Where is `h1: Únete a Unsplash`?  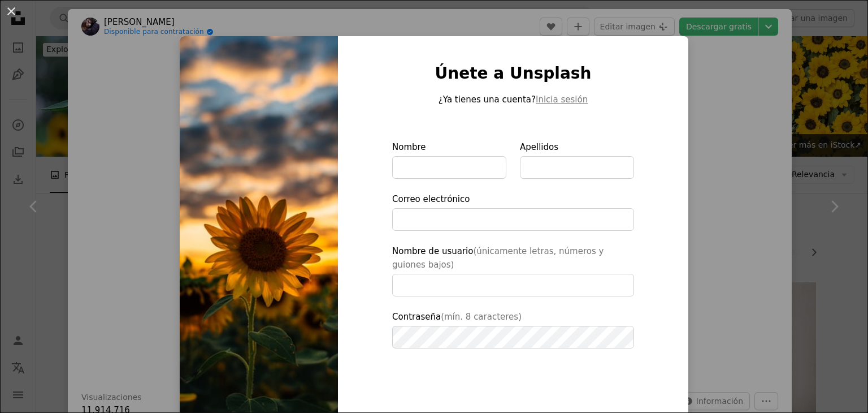 h1: Únete a Unsplash is located at coordinates (513, 73).